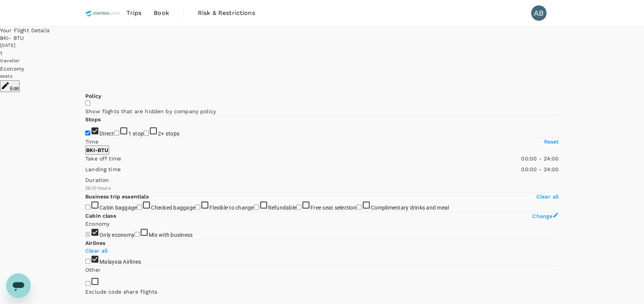 This screenshot has width=644, height=304. I want to click on input: Only economy, so click(88, 234).